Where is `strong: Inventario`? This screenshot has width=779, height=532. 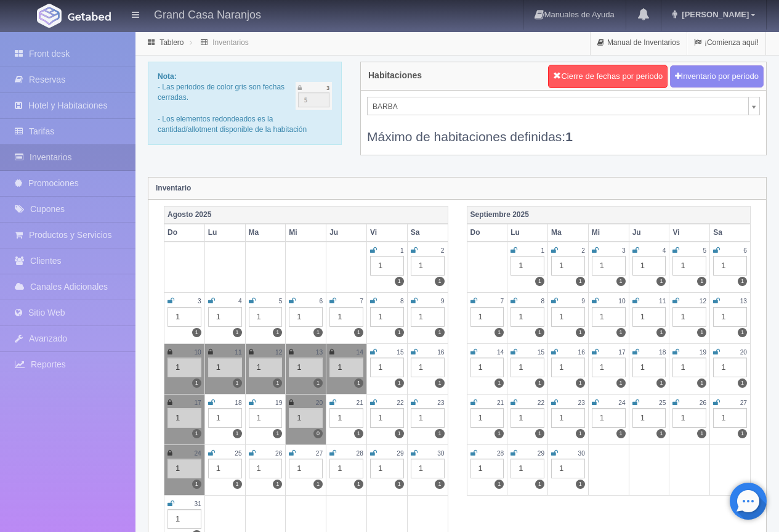
strong: Inventario is located at coordinates (173, 188).